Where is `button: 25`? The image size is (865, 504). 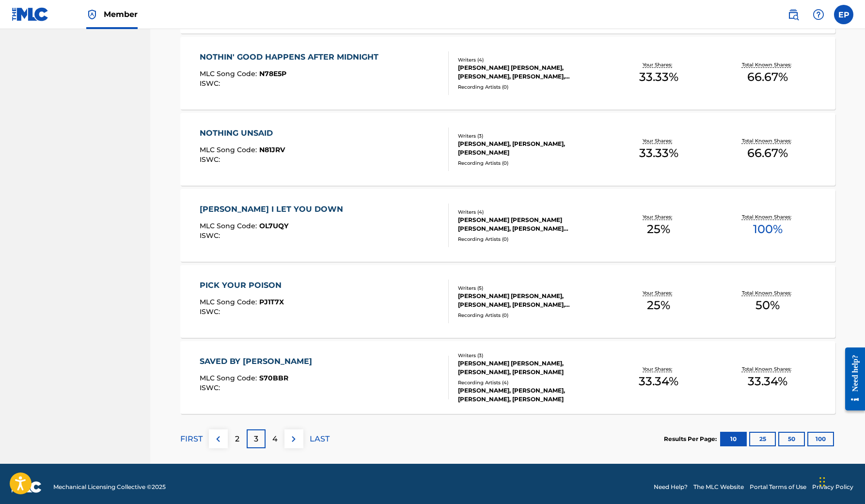
button: 25 is located at coordinates (763, 439).